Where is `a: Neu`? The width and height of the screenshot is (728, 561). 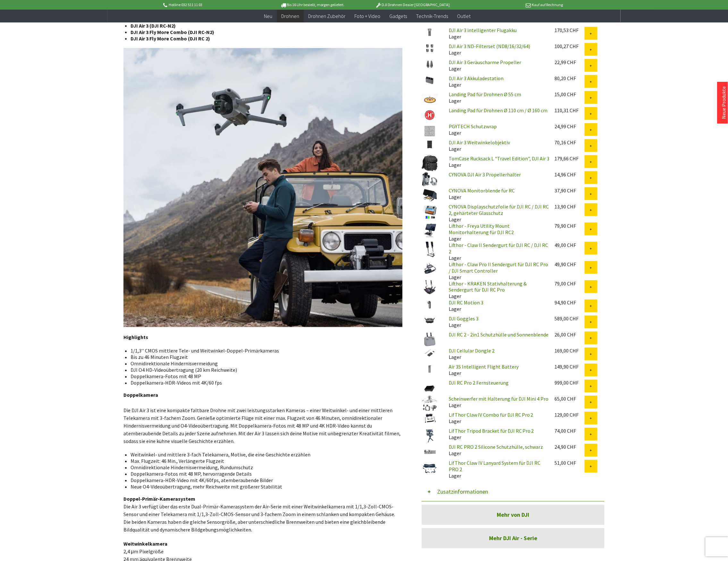
a: Neu is located at coordinates (268, 16).